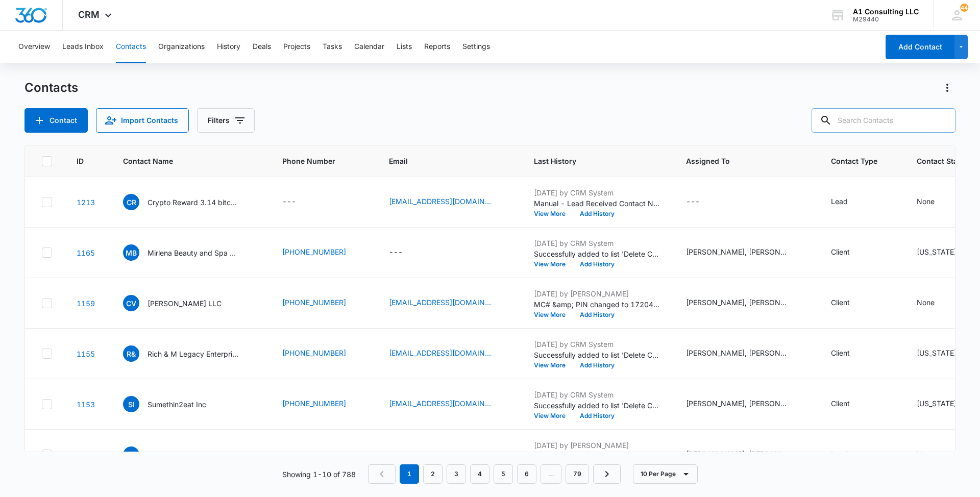 This screenshot has width=980, height=497. What do you see at coordinates (577, 474) in the screenshot?
I see `a: Page 79` at bounding box center [577, 474].